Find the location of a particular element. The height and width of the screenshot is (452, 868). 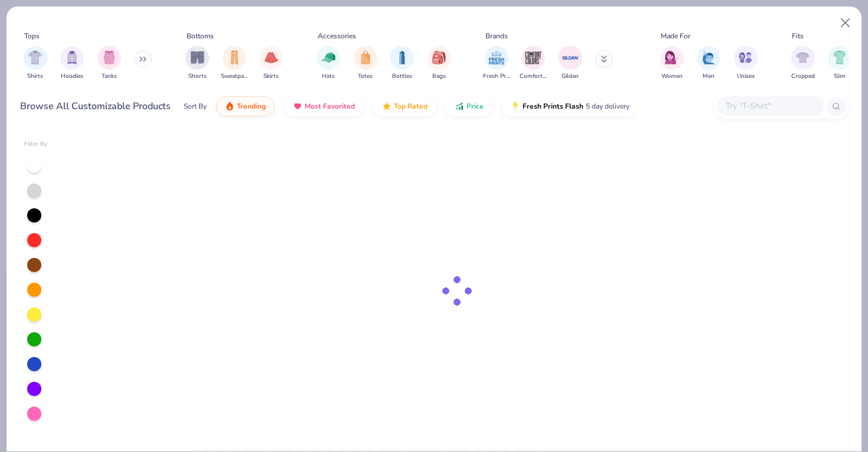

img: Slim Image is located at coordinates (840, 57).